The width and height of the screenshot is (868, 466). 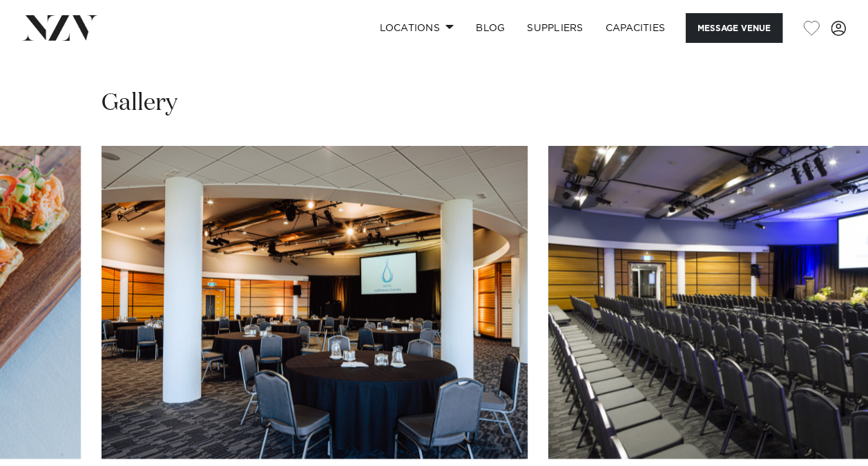 I want to click on a: Capacities, so click(x=635, y=28).